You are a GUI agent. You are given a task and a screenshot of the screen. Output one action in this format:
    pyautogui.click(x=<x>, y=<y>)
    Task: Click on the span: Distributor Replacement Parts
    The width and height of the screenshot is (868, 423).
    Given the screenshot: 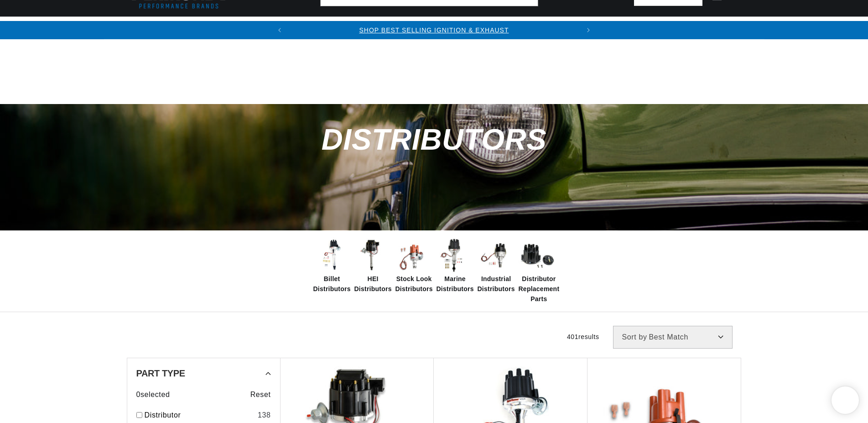 What is the action you would take?
    pyautogui.click(x=539, y=289)
    